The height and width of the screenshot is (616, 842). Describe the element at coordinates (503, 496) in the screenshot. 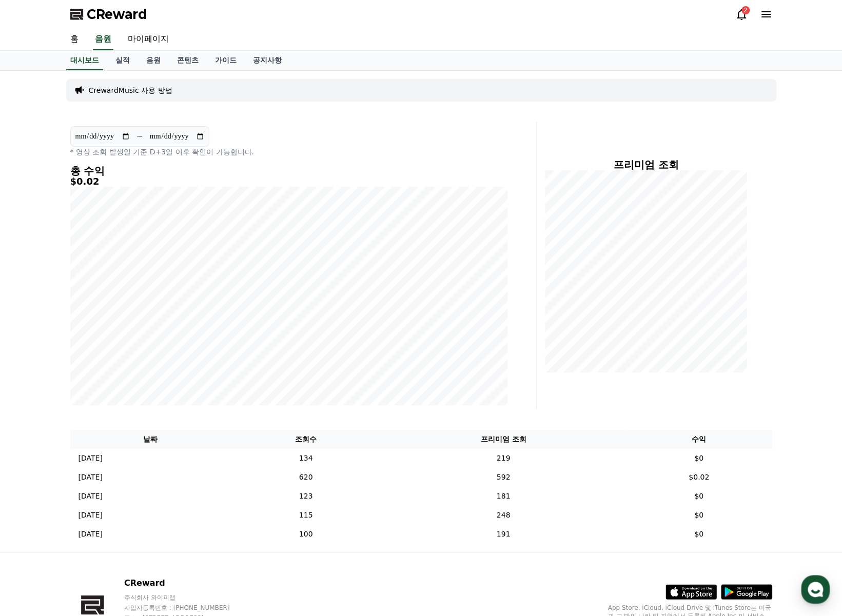

I see `td: 181` at that location.